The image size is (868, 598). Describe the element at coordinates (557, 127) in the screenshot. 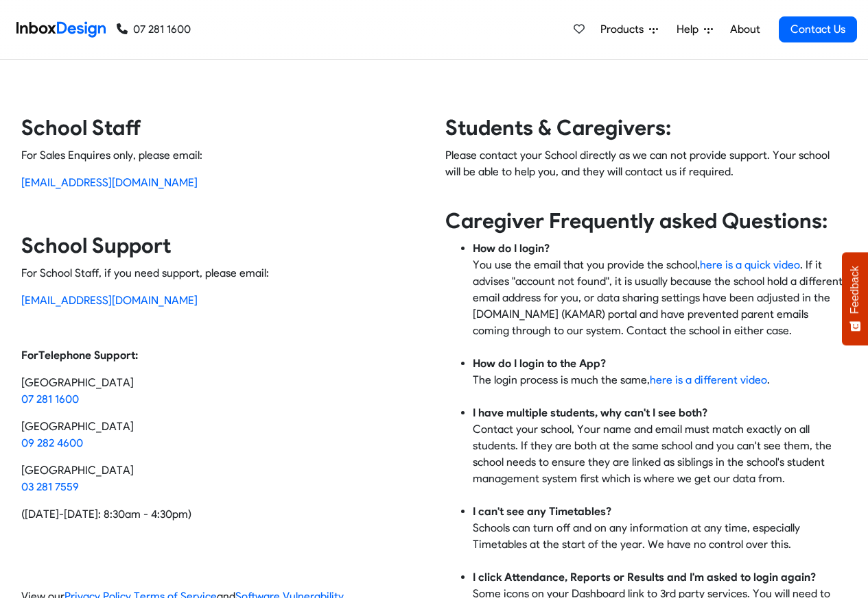

I see `strong: Students & Caregivers:` at that location.